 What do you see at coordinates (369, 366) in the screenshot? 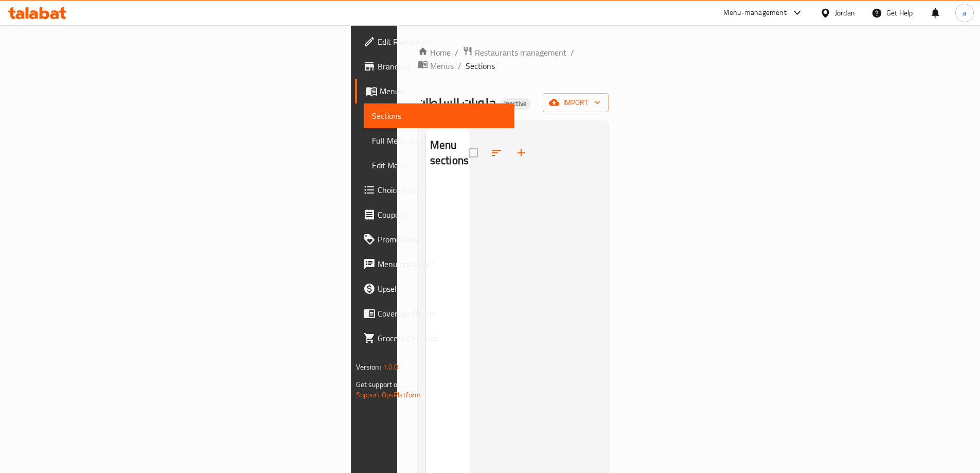
I see `span: Version:` at bounding box center [369, 366].